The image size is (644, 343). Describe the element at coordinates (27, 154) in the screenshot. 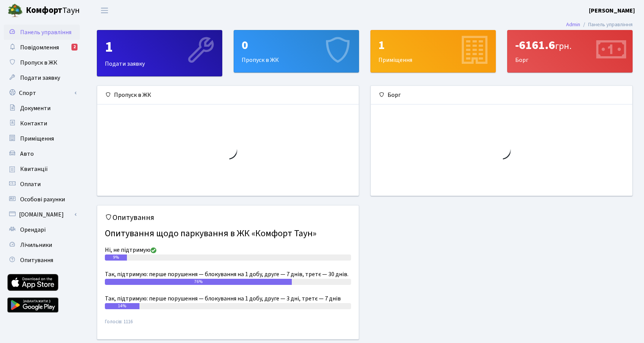

I see `span: Авто` at that location.